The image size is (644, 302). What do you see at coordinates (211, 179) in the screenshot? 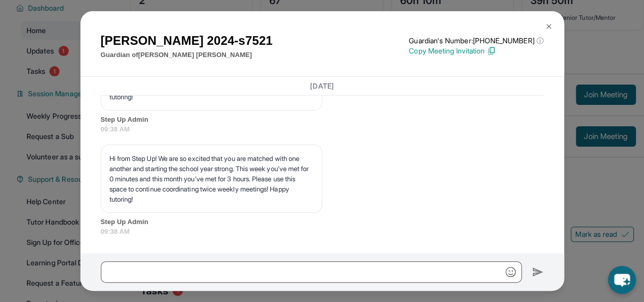
I see `p: Hi from Step Up! We are so excited that you are matched with one another and starting the school ...` at bounding box center [211, 179].